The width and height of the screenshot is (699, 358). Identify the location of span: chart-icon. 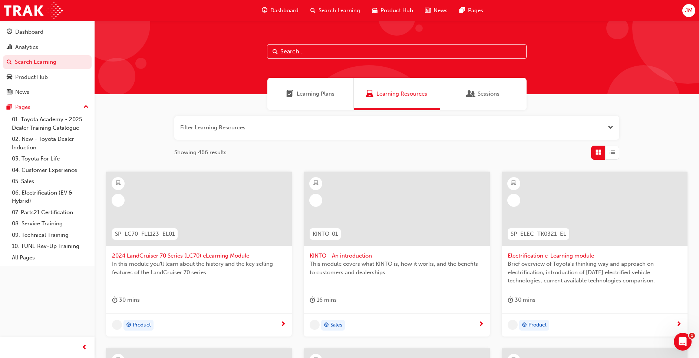
(9, 47).